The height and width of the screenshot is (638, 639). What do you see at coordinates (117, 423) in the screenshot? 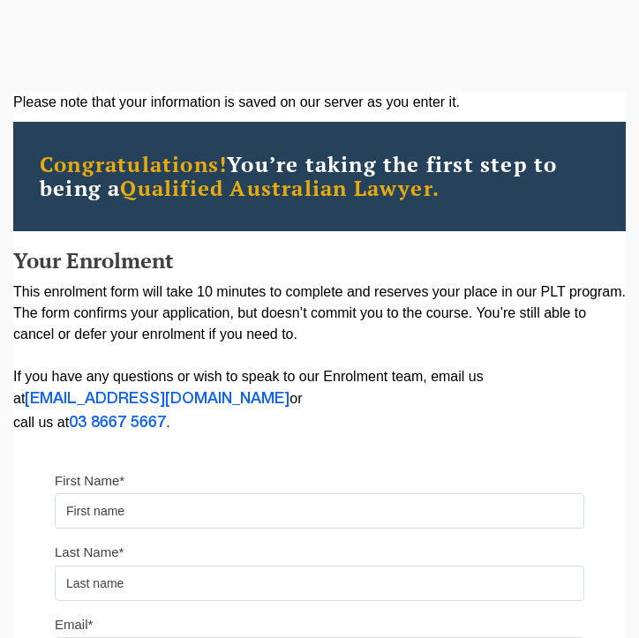
I see `a: 03 8667 5667` at bounding box center [117, 423].